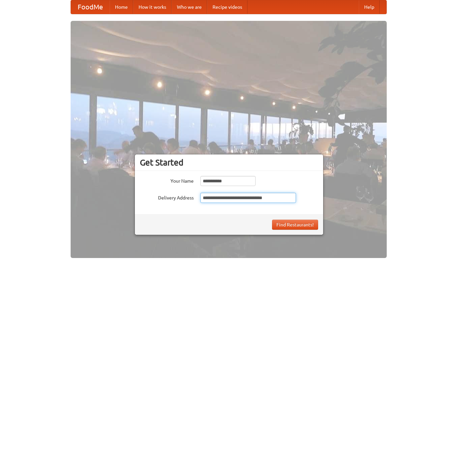  Describe the element at coordinates (369, 7) in the screenshot. I see `a: Help` at that location.